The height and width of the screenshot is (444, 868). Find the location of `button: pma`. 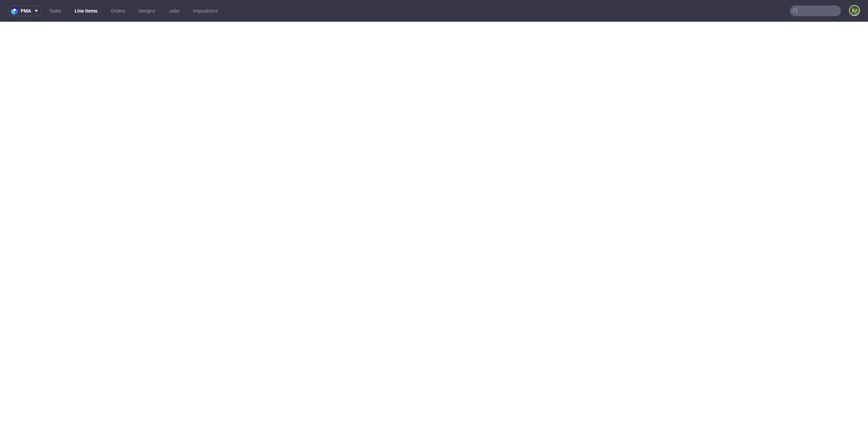

button: pma is located at coordinates (25, 11).